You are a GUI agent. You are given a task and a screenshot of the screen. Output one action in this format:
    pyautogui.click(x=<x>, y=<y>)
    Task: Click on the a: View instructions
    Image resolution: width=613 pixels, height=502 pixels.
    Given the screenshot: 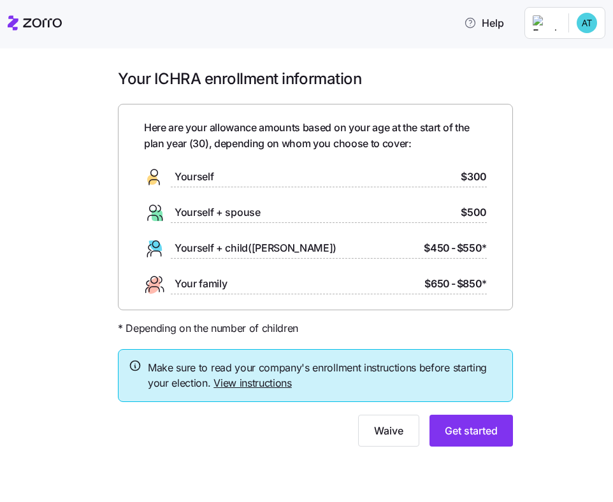 What is the action you would take?
    pyautogui.click(x=252, y=383)
    